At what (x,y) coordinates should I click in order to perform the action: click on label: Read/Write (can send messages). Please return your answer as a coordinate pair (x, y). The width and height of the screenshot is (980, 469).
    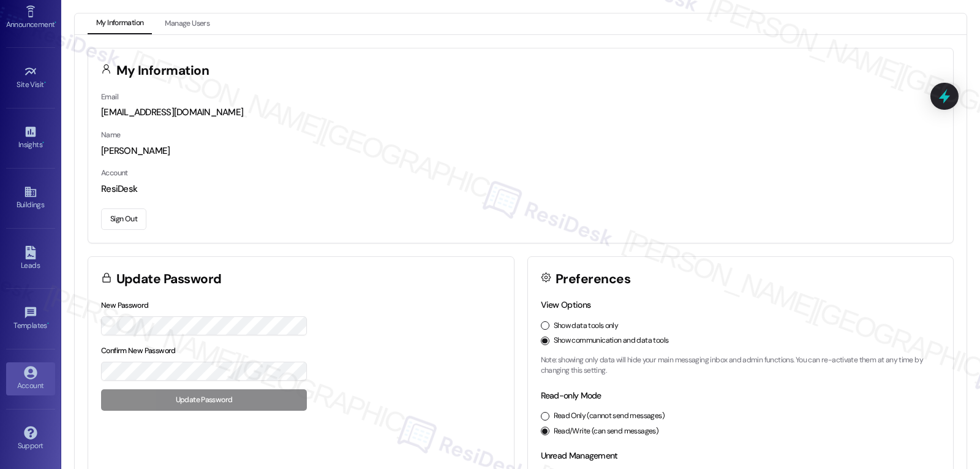
    Looking at the image, I should click on (607, 432).